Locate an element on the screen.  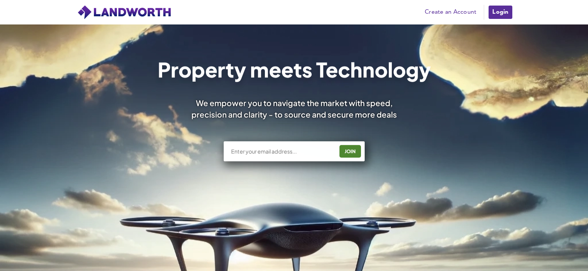
h1: Property meets Technology is located at coordinates (294, 69).